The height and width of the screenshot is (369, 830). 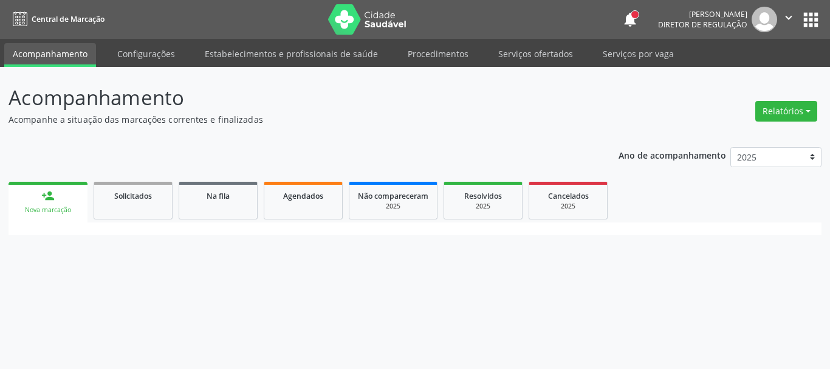 I want to click on button: Relatórios, so click(x=786, y=111).